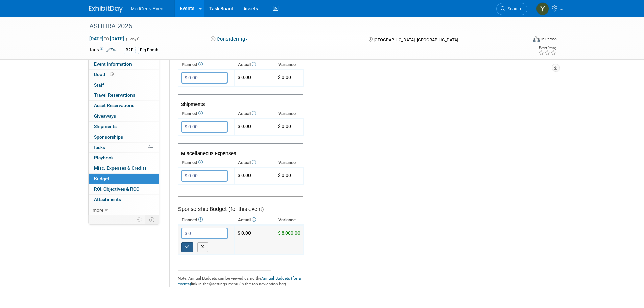 The width and height of the screenshot is (644, 308). What do you see at coordinates (114, 95) in the screenshot?
I see `span: Travel Reservations` at bounding box center [114, 95].